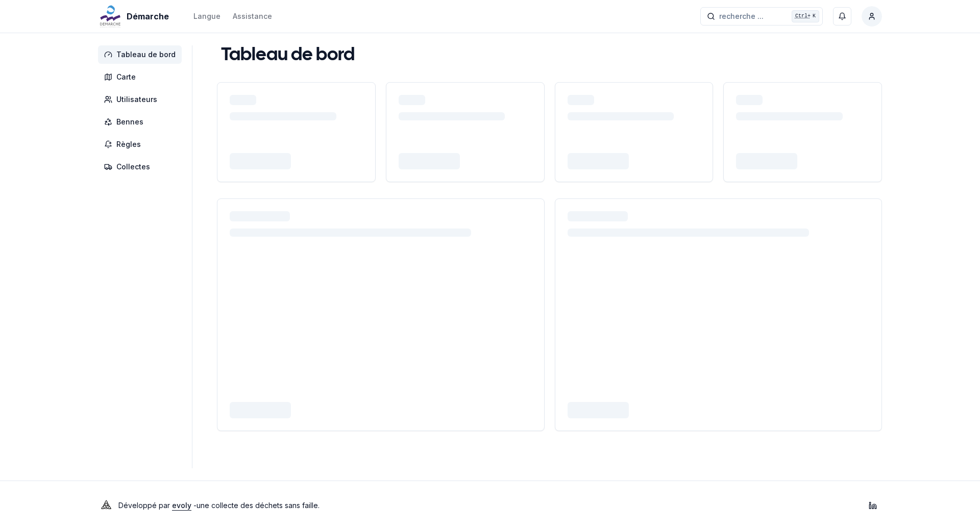 This screenshot has height=530, width=980. What do you see at coordinates (130, 122) in the screenshot?
I see `span: Bennes` at bounding box center [130, 122].